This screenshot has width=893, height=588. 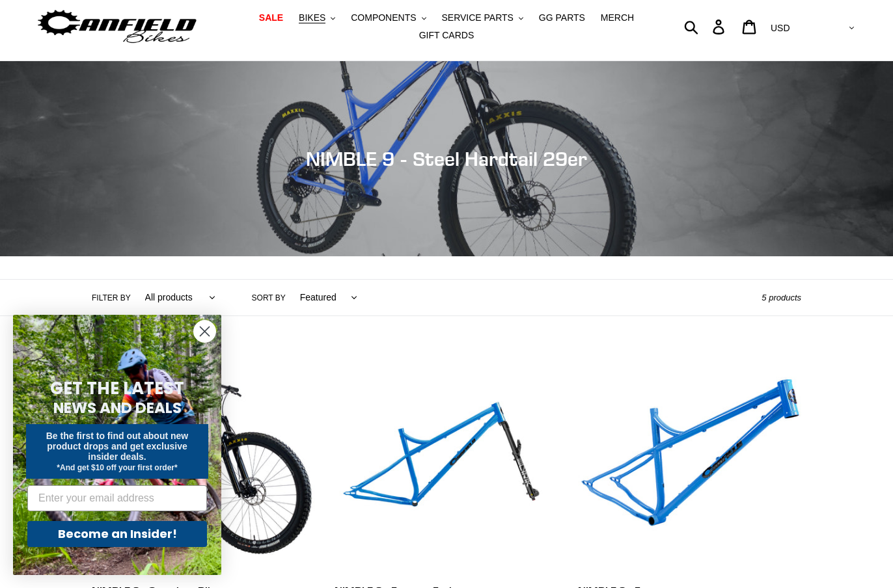 What do you see at coordinates (562, 17) in the screenshot?
I see `a: GG PARTS` at bounding box center [562, 17].